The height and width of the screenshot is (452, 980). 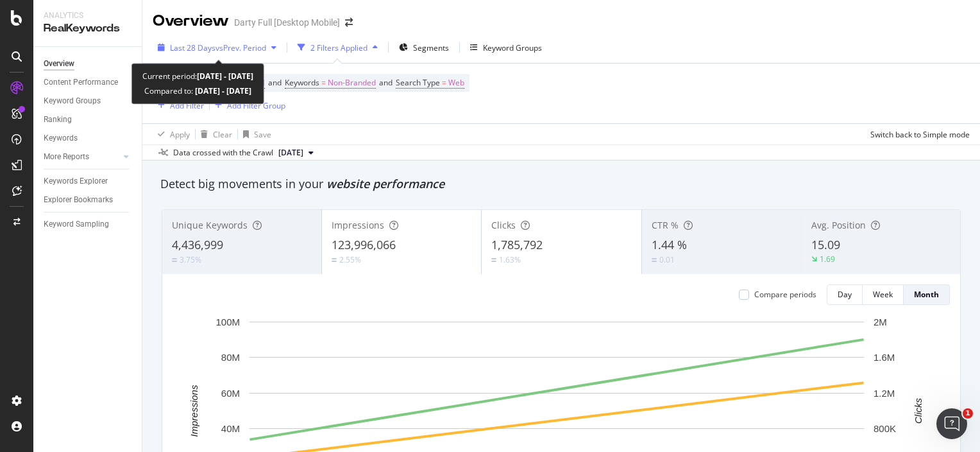 I want to click on div: 3.75%, so click(x=190, y=259).